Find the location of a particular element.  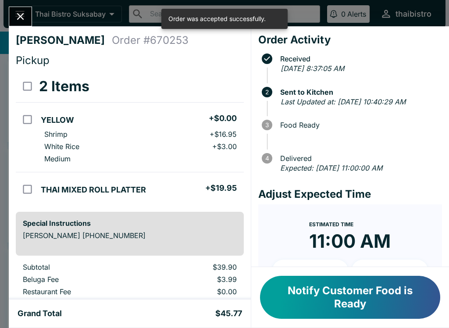

button: + 20 is located at coordinates (390, 271).